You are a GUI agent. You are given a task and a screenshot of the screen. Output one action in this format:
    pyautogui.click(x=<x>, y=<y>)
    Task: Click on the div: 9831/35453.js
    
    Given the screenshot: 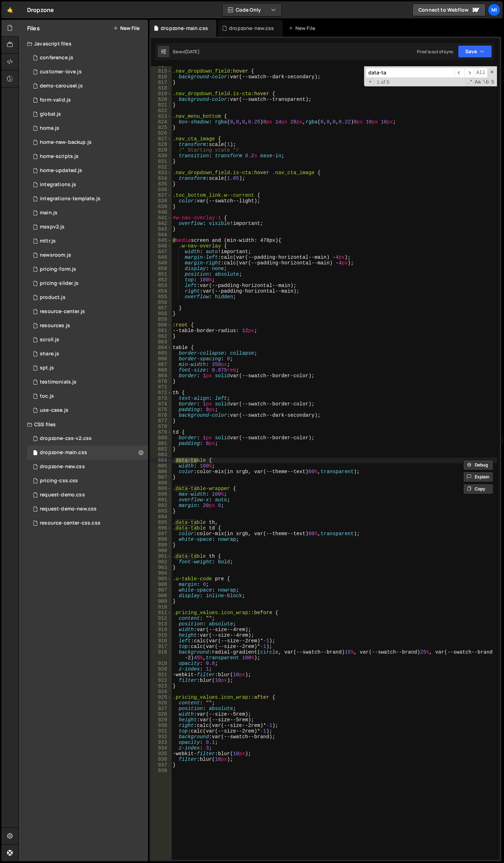 What is the action you would take?
    pyautogui.click(x=87, y=199)
    